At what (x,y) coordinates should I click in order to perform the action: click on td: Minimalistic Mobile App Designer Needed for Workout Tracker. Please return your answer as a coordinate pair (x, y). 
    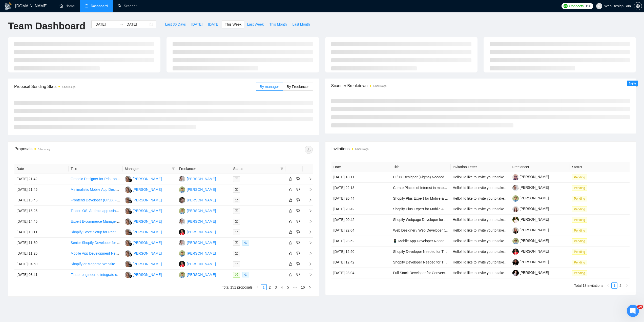
    Looking at the image, I should click on (96, 190).